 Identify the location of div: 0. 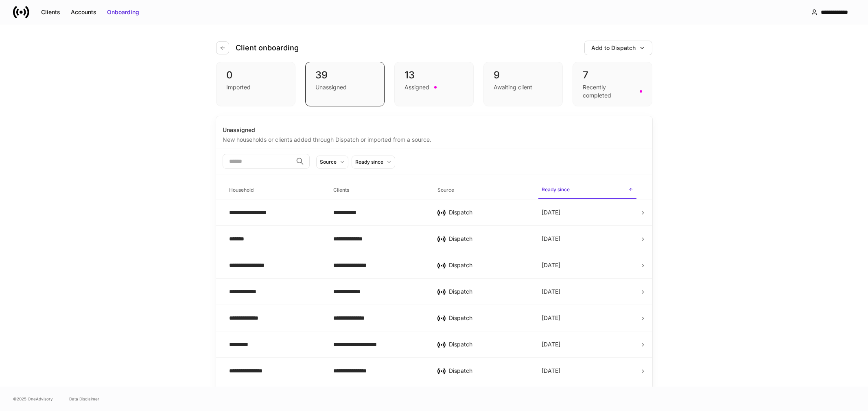
(256, 75).